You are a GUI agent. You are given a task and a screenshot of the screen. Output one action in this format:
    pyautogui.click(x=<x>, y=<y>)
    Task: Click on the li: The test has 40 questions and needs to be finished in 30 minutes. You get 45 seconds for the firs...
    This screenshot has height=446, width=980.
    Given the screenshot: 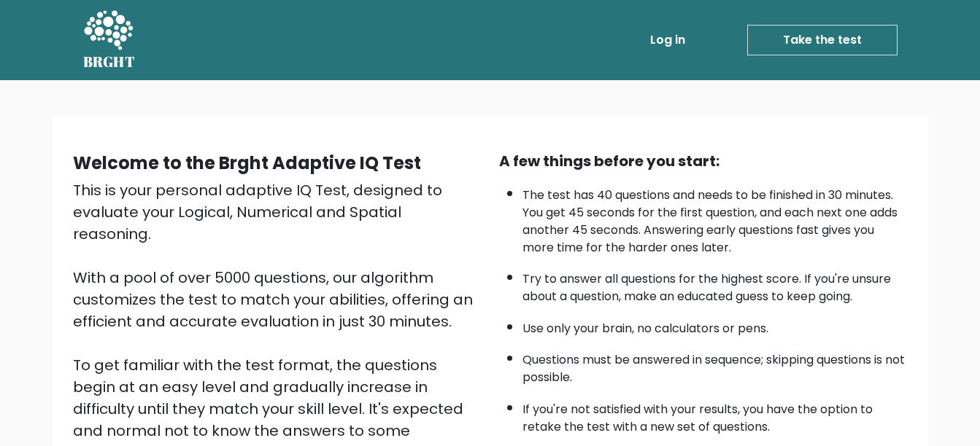 What is the action you would take?
    pyautogui.click(x=714, y=218)
    